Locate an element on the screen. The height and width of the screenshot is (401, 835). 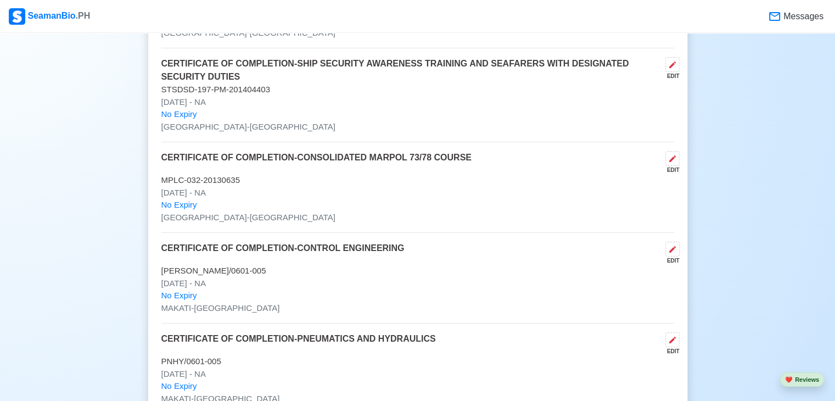
span: Messages is located at coordinates (802, 16).